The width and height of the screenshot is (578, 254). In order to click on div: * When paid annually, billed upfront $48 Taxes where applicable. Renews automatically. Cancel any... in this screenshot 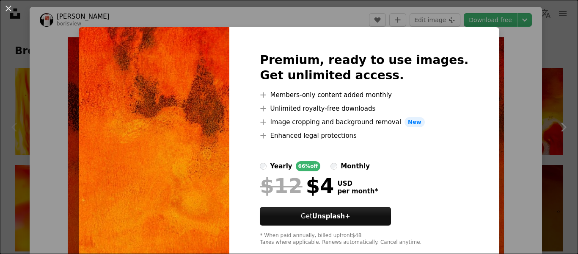, I will do `click(364, 239)`.